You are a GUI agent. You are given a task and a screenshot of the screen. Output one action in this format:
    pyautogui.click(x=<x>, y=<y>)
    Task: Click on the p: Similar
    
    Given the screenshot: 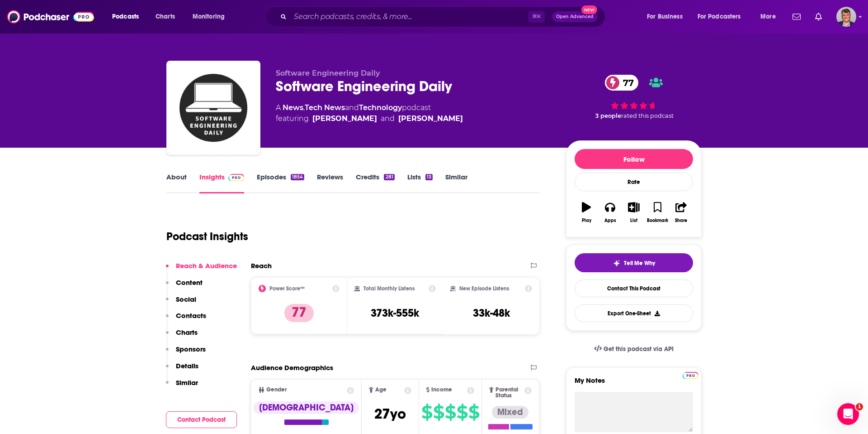 What is the action you would take?
    pyautogui.click(x=187, y=382)
    